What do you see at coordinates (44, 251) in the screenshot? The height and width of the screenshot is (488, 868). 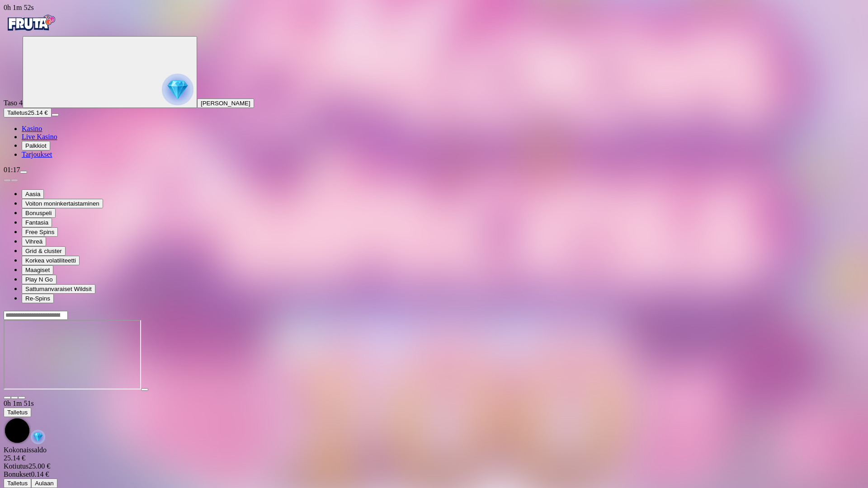 I see `span: Grid & cluster` at bounding box center [44, 251].